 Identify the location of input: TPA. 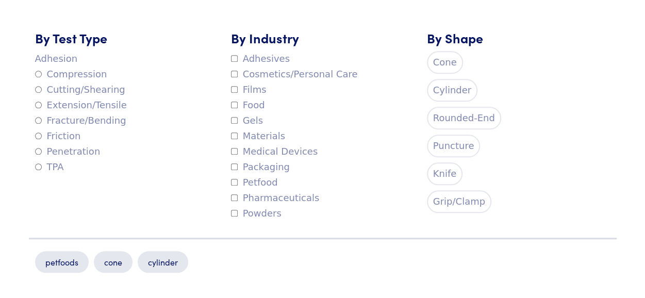
(38, 166).